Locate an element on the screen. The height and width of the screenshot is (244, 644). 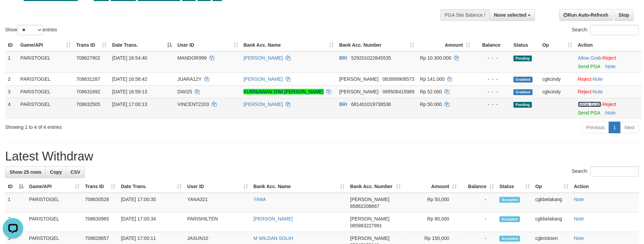
span: DWI25 is located at coordinates (184, 92).